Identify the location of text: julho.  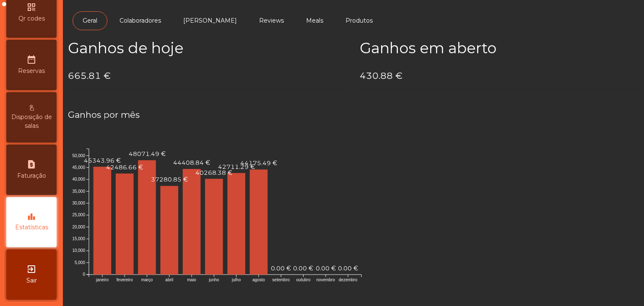
(236, 280).